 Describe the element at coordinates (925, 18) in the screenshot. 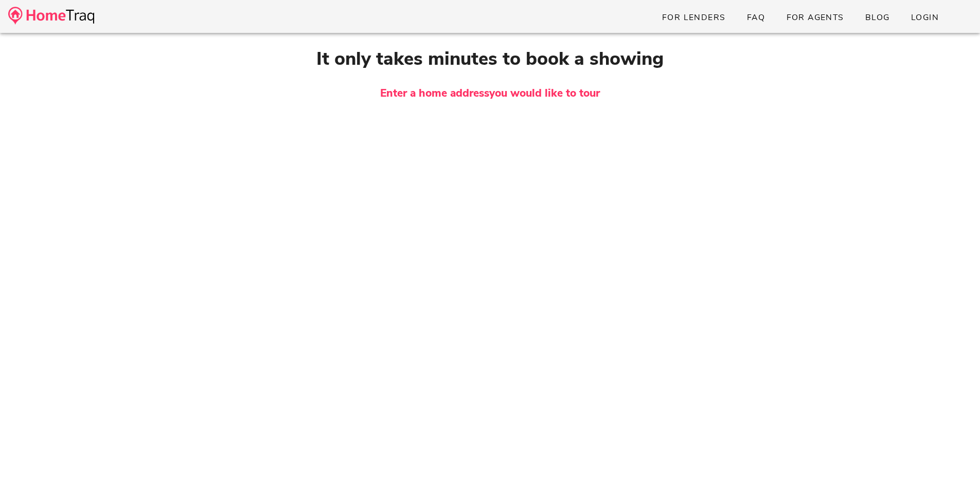

I see `a: Login` at that location.